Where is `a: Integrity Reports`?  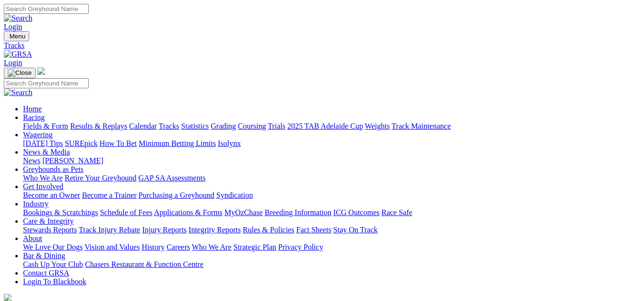
a: Integrity Reports is located at coordinates (214, 229).